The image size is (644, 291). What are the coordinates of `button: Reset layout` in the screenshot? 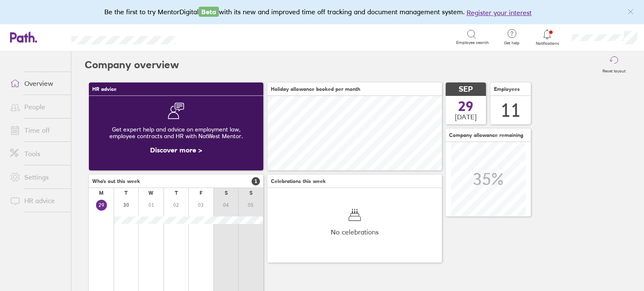 It's located at (614, 65).